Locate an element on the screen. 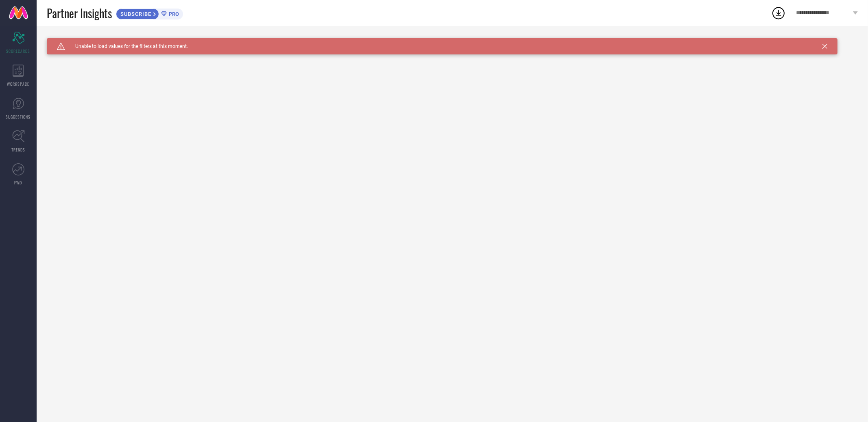 This screenshot has height=422, width=868. span: SUGGESTIONS is located at coordinates (18, 117).